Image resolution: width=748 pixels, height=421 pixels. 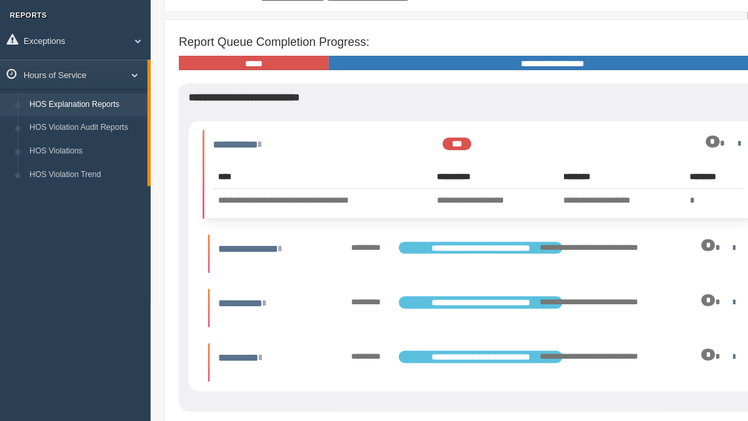 I want to click on a: HOS Violation Trend, so click(x=85, y=175).